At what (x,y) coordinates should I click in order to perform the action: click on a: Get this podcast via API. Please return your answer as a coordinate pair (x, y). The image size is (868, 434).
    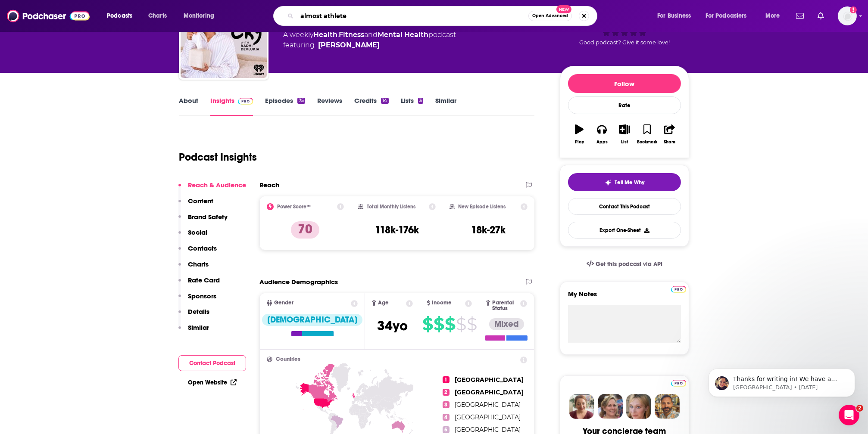
    Looking at the image, I should click on (625, 264).